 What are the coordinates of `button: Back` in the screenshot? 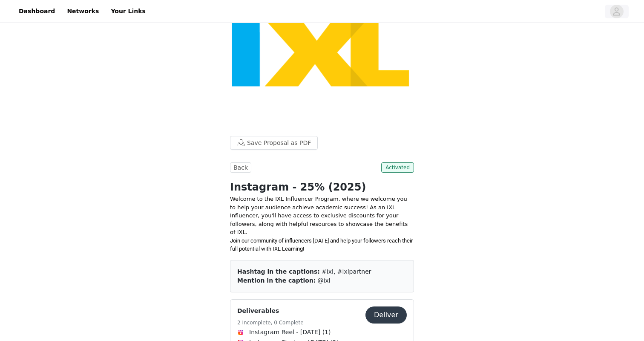 It's located at (241, 167).